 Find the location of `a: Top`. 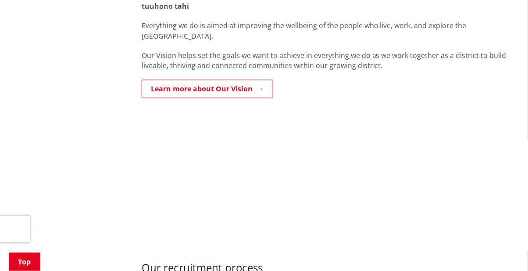

a: Top is located at coordinates (25, 262).